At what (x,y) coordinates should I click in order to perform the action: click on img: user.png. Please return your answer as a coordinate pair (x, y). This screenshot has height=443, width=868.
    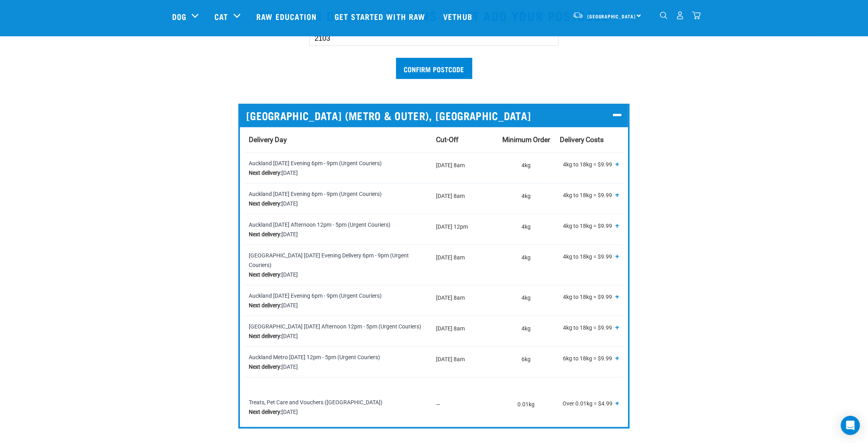
    Looking at the image, I should click on (680, 15).